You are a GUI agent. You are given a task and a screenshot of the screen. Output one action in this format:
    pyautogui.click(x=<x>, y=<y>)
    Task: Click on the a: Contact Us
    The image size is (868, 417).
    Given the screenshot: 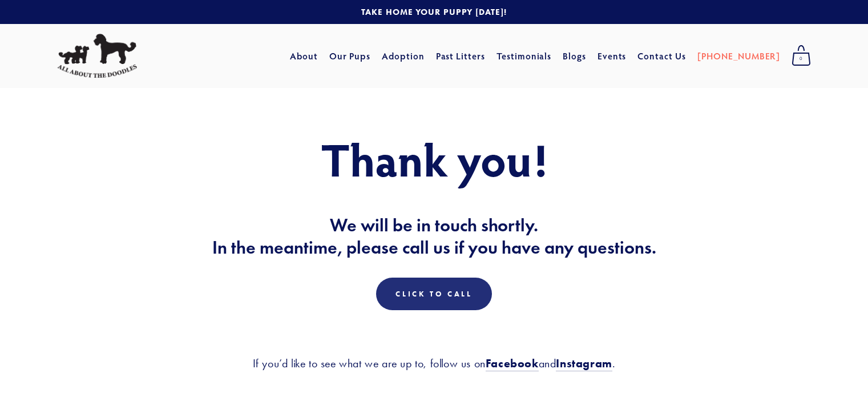 What is the action you would take?
    pyautogui.click(x=662, y=56)
    